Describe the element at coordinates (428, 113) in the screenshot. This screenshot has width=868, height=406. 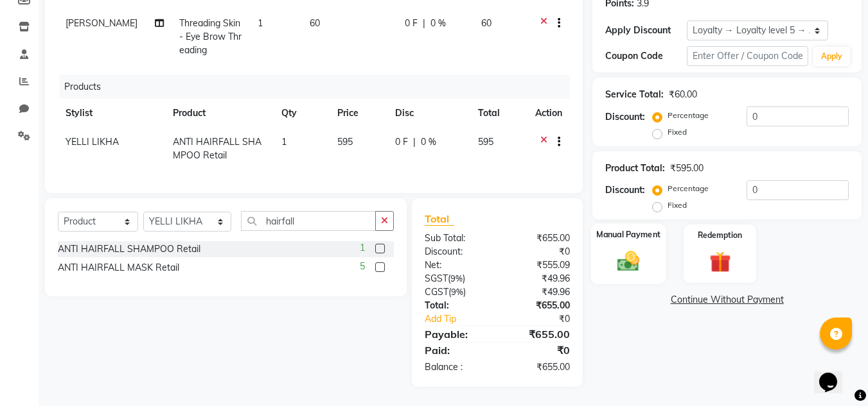
I see `th: Disc` at that location.